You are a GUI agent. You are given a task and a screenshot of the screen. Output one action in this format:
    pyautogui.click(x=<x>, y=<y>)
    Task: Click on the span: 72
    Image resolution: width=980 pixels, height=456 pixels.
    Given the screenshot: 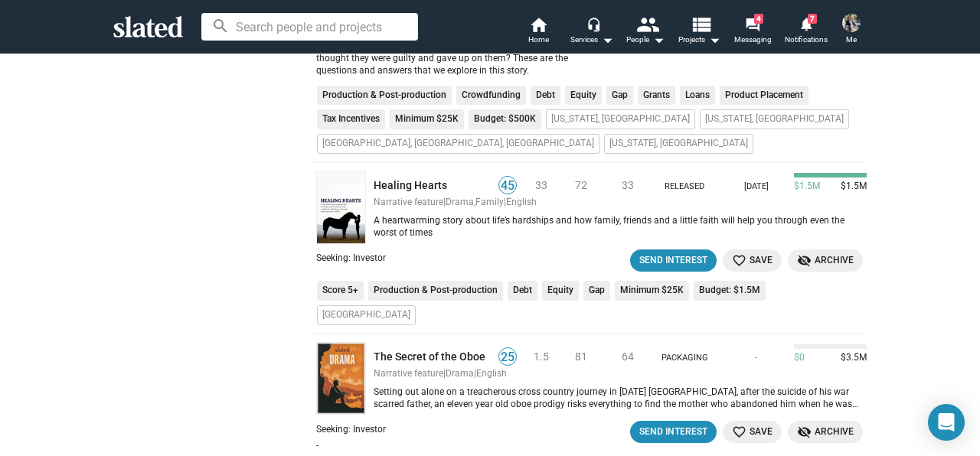 What is the action you would take?
    pyautogui.click(x=581, y=185)
    